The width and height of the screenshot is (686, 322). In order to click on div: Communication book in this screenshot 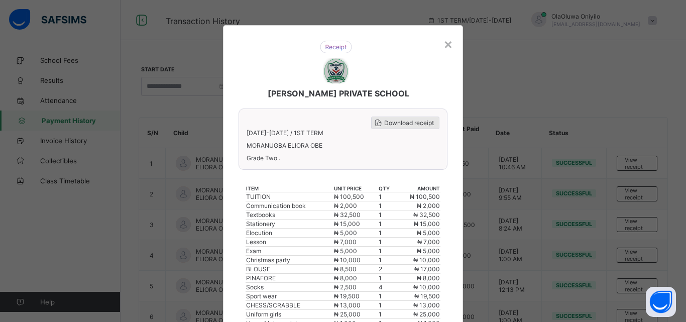, I will do `click(289, 205)`.